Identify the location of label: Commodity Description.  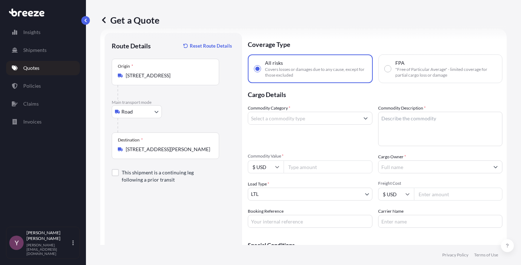
(402, 108).